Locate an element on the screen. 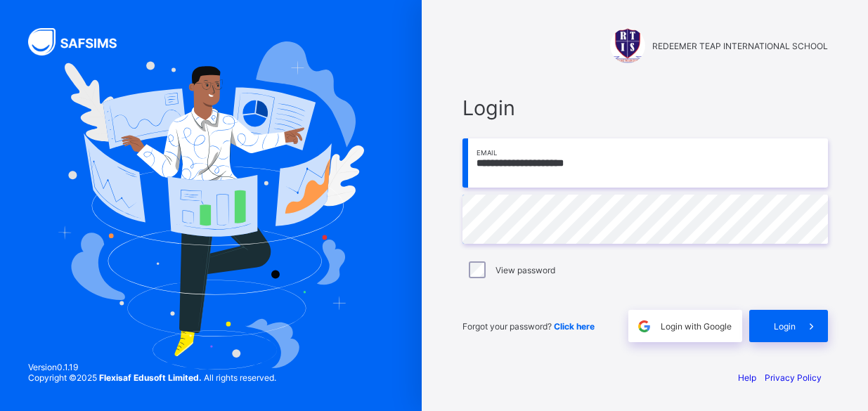 Image resolution: width=868 pixels, height=411 pixels. span: REDEEMER TEAP INTERNATIONAL SCHOOL is located at coordinates (740, 45).